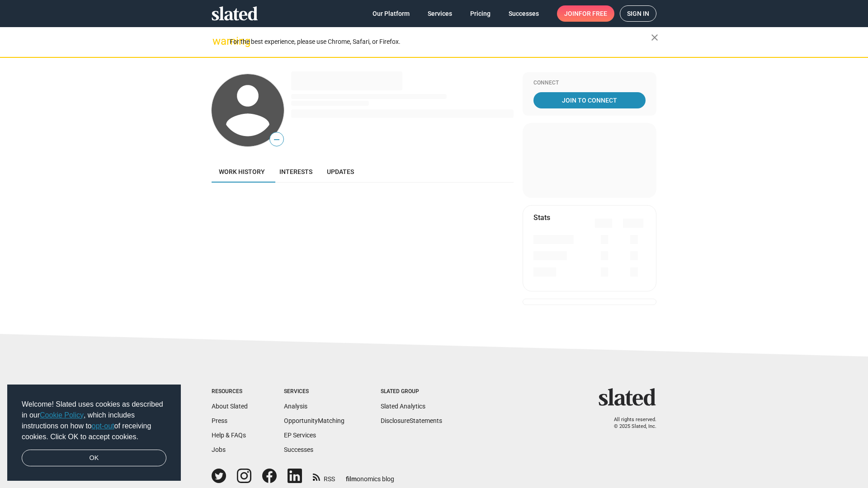  I want to click on a: Sign in, so click(638, 14).